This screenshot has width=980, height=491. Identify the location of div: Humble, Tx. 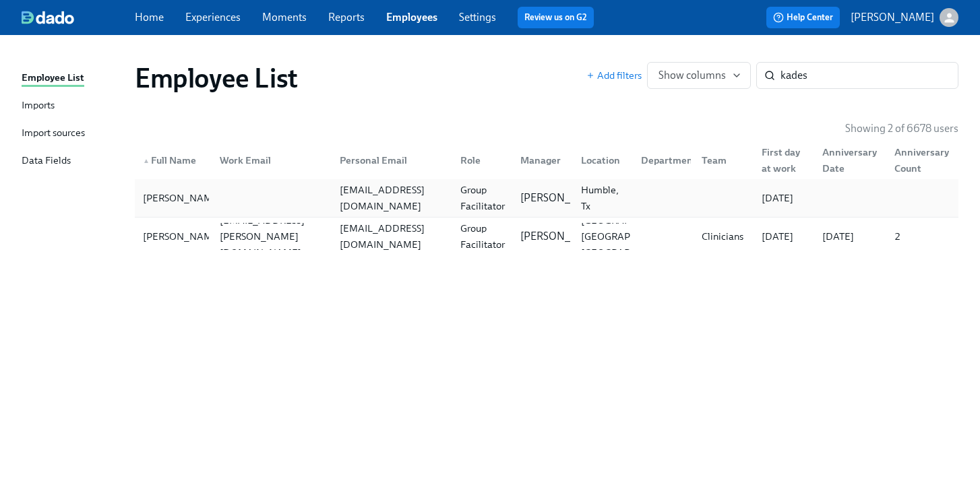
(603, 198).